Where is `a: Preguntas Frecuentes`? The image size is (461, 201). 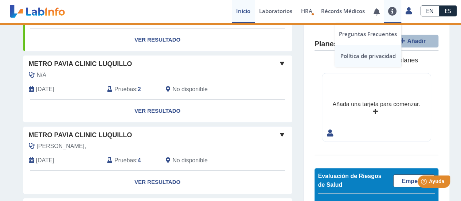 a: Preguntas Frecuentes is located at coordinates (368, 34).